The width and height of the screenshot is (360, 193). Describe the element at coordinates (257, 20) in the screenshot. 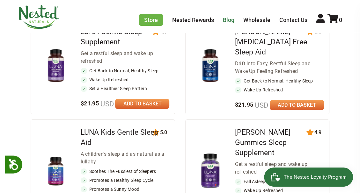

I see `a: Wholesale` at that location.